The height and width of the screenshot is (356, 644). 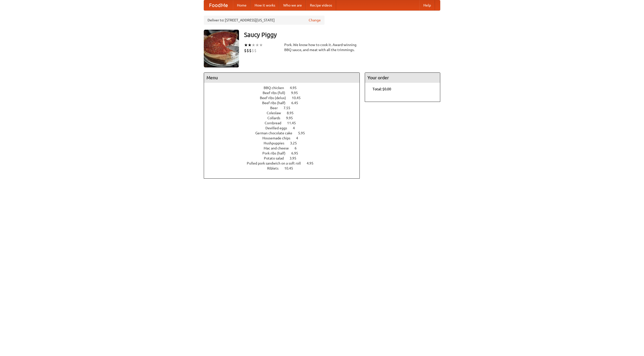 I want to click on span: Pork ribs (half), so click(x=276, y=154).